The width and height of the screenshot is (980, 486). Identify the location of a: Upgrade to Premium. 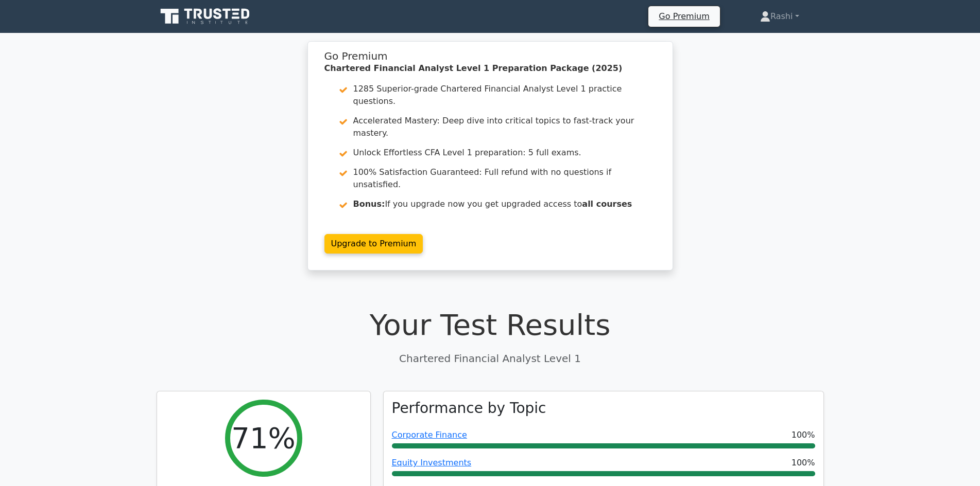
(373, 244).